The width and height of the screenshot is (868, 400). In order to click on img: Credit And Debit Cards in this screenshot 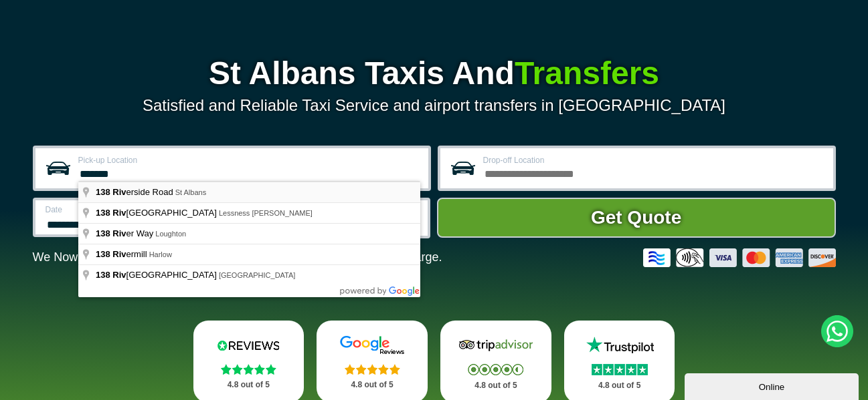, I will do `click(740, 258)`.